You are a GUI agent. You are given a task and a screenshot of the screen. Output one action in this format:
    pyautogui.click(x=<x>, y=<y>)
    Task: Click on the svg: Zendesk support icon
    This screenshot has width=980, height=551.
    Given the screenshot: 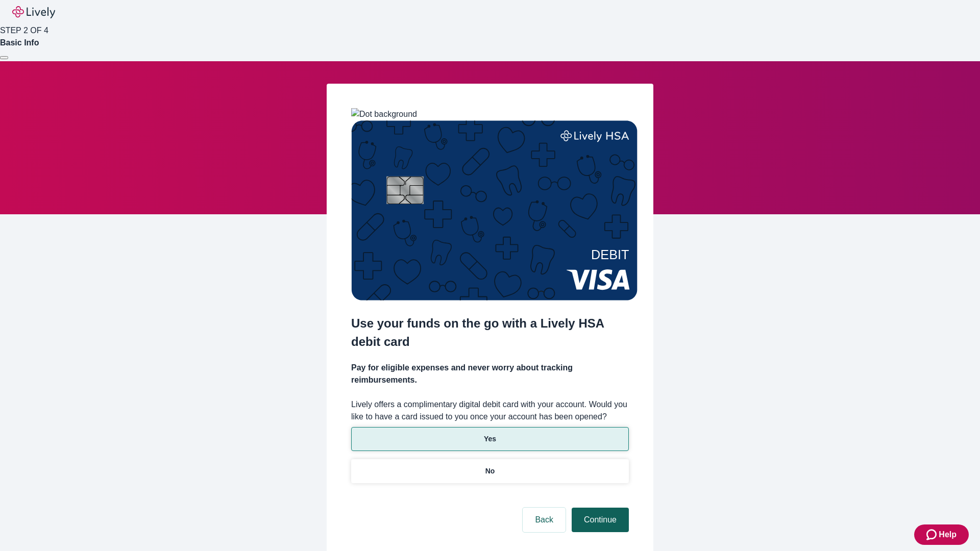 What is the action you would take?
    pyautogui.click(x=932, y=534)
    